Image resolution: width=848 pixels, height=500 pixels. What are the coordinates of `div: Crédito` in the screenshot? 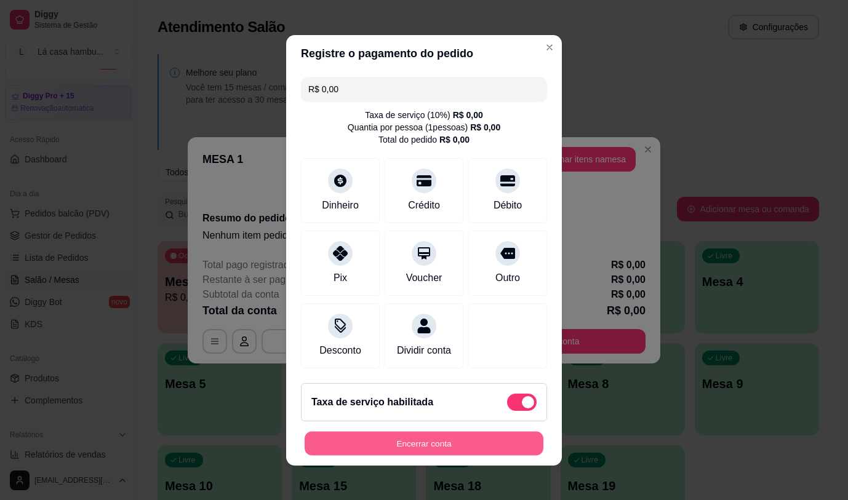 It's located at (424, 206).